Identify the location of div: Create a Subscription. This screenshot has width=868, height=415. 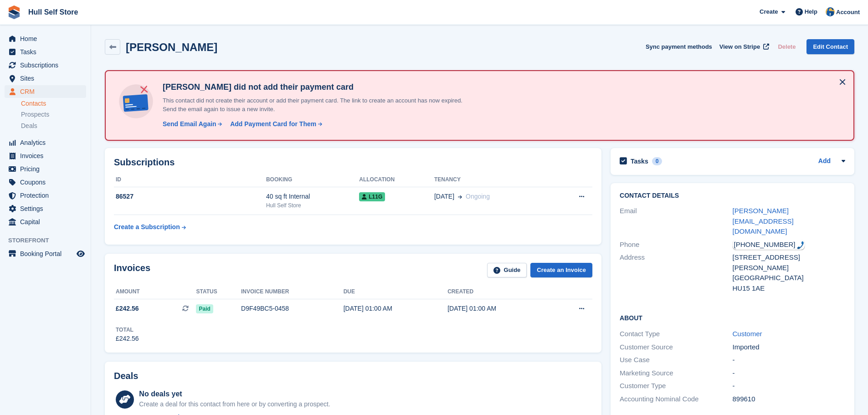
(147, 227).